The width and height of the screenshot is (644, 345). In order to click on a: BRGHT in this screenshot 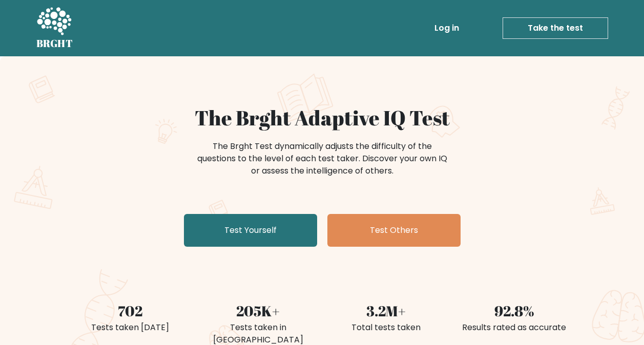, I will do `click(55, 28)`.